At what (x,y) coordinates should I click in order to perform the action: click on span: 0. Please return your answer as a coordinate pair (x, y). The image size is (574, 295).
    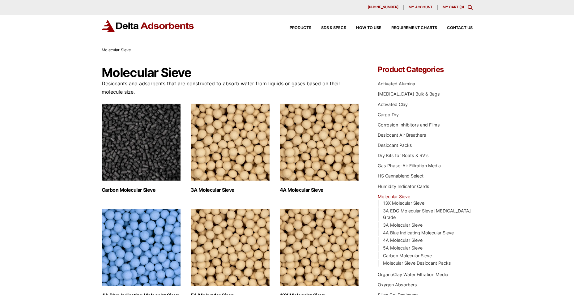
    Looking at the image, I should click on (461, 7).